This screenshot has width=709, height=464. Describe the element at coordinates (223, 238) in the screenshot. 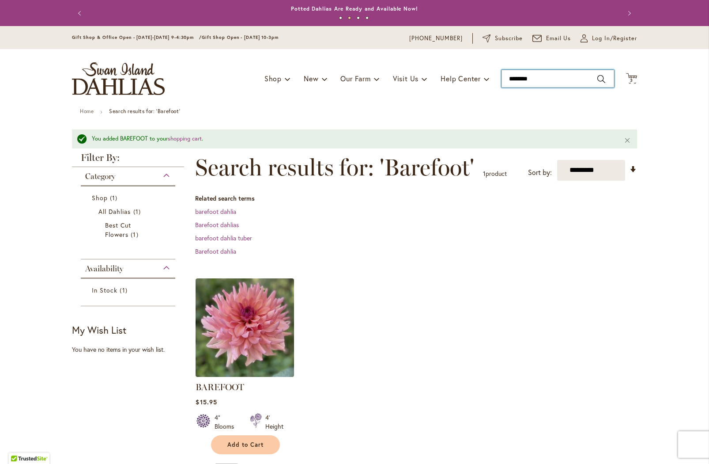

I see `a: barefoot dahlia tuber` at that location.